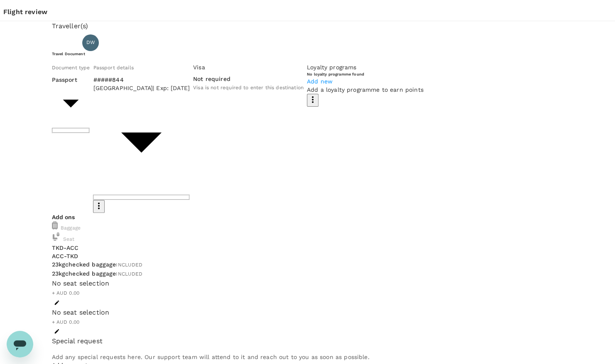 The height and width of the screenshot is (364, 615). I want to click on h6: No loyalty programme found, so click(365, 74).